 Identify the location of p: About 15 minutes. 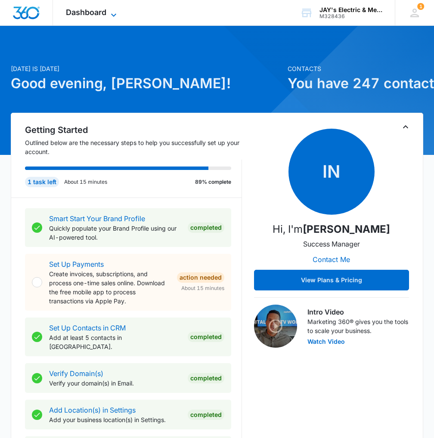
(86, 182).